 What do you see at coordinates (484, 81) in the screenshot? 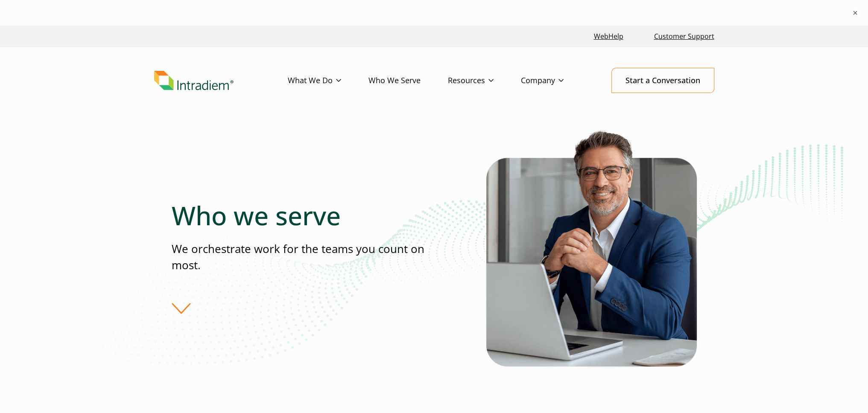
I see `a: Resources` at bounding box center [484, 81].